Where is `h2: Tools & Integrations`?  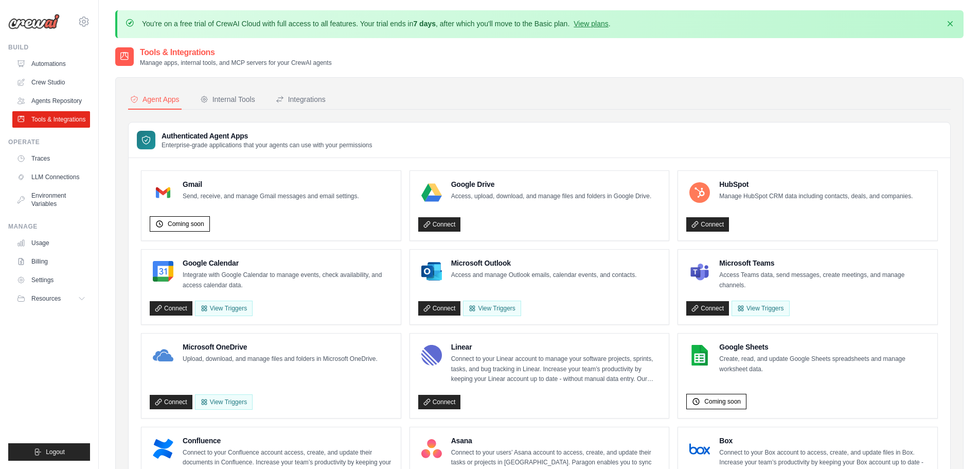 h2: Tools & Integrations is located at coordinates (235, 53).